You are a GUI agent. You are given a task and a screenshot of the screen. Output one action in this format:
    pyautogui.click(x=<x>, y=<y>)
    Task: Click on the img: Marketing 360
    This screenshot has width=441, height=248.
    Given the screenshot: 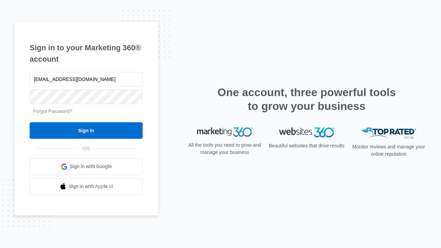 What is the action you would take?
    pyautogui.click(x=224, y=132)
    